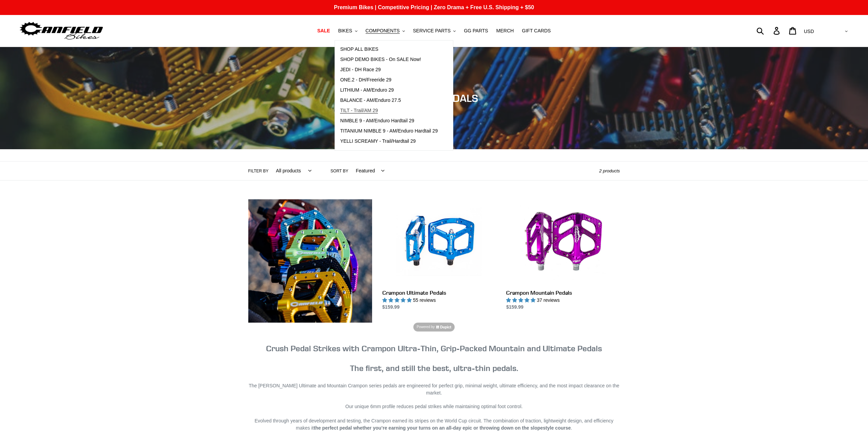 This screenshot has width=868, height=433. Describe the element at coordinates (367, 90) in the screenshot. I see `span: LITHIUM - AM/Enduro 29` at that location.